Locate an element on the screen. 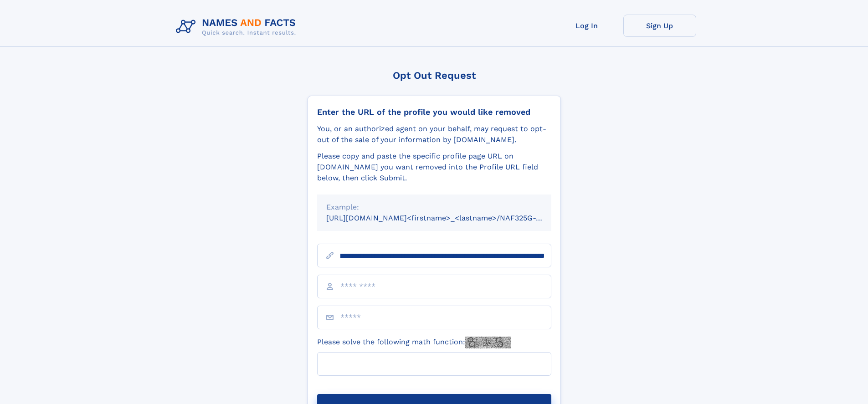 This screenshot has width=868, height=404. a: Log In is located at coordinates (587, 26).